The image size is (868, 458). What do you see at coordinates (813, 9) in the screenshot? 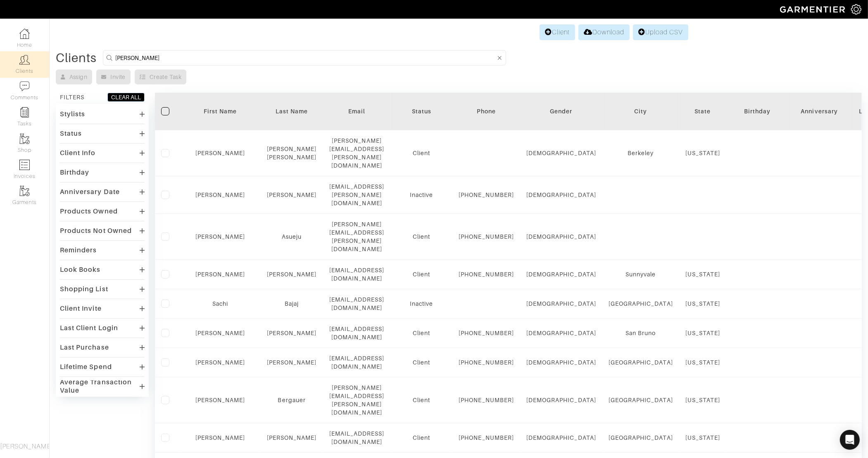
I see `img: garmentier-logo-header-white-b43fb05a5012e4ada735d5af1a66efaba907eab6374d6393d1fbf88cb4ef424d.png` at bounding box center [813, 9].